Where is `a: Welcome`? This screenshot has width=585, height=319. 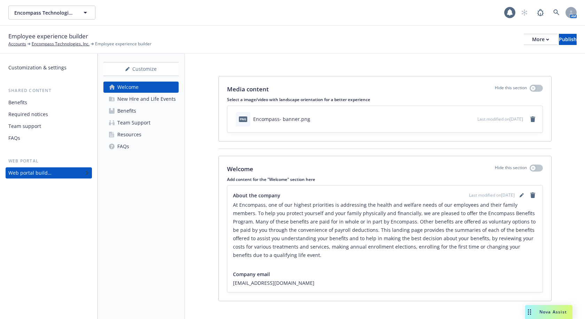 a: Welcome is located at coordinates (141, 87).